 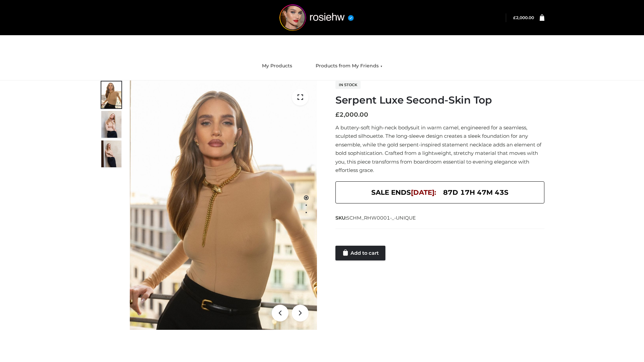 I want to click on img: rosiehw, so click(x=316, y=17).